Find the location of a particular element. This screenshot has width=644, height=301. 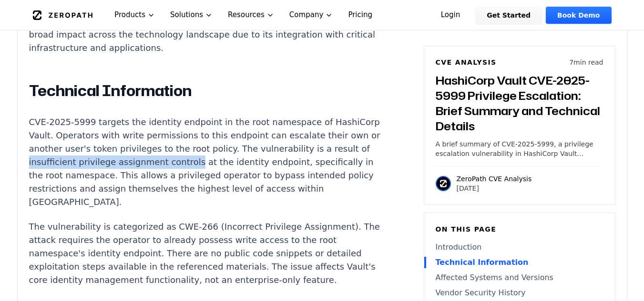

p: 7 min read is located at coordinates (586, 63).